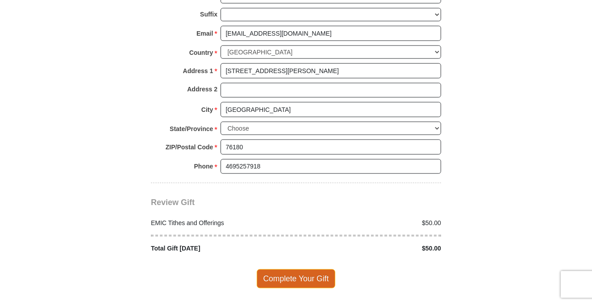 This screenshot has width=592, height=304. What do you see at coordinates (202, 89) in the screenshot?
I see `strong: Address 2` at bounding box center [202, 89].